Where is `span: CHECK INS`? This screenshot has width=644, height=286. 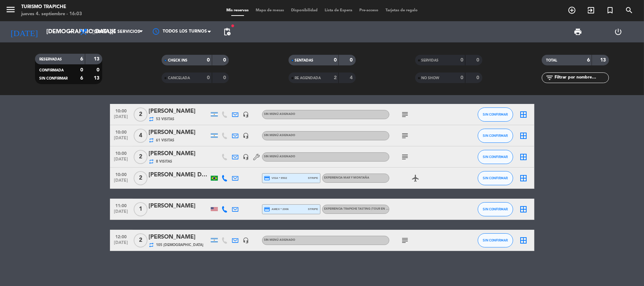 span: CHECK INS is located at coordinates (177, 61).